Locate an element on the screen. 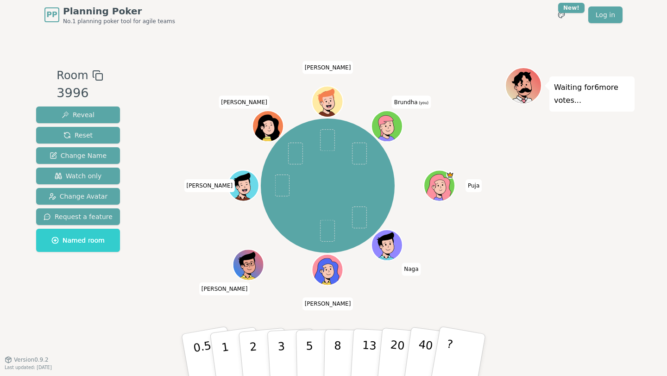  button: Request a feature is located at coordinates (78, 217).